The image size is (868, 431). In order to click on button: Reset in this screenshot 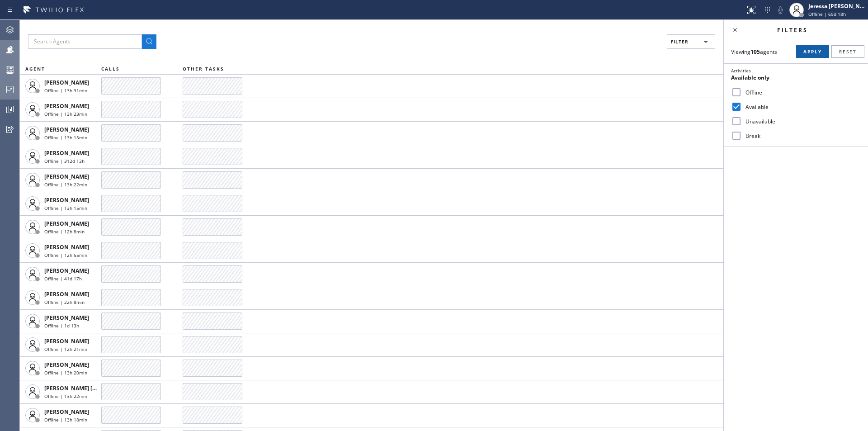, I will do `click(847, 52)`.